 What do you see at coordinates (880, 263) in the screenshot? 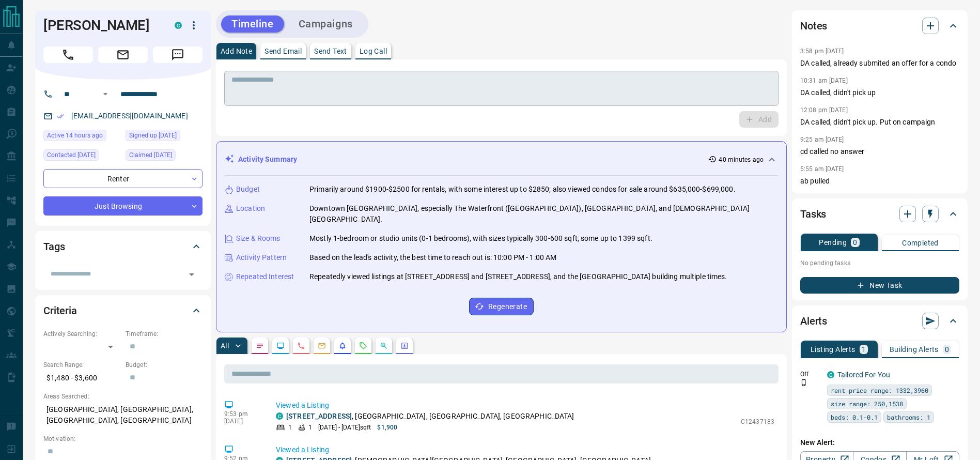
I see `p: No pending tasks` at bounding box center [880, 263].